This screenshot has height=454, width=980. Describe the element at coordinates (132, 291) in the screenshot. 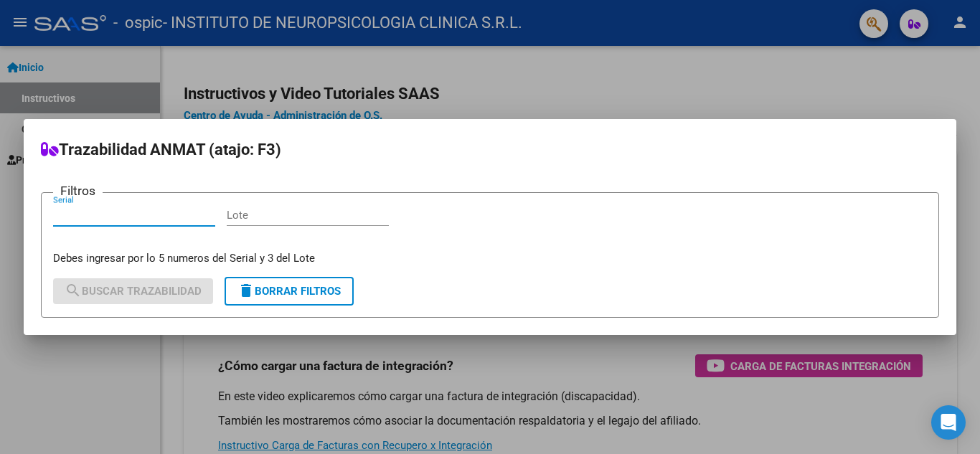

I see `span: Buscar Trazabilidad` at that location.